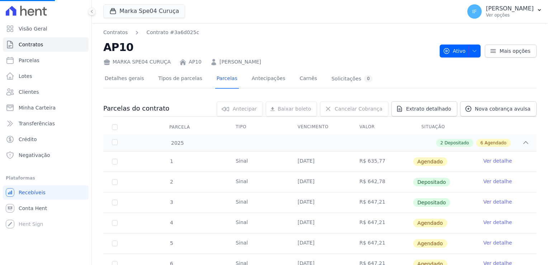 The height and width of the screenshot is (265, 548). What do you see at coordinates (136, 108) in the screenshot?
I see `h3: Parcelas do contrato` at bounding box center [136, 108].